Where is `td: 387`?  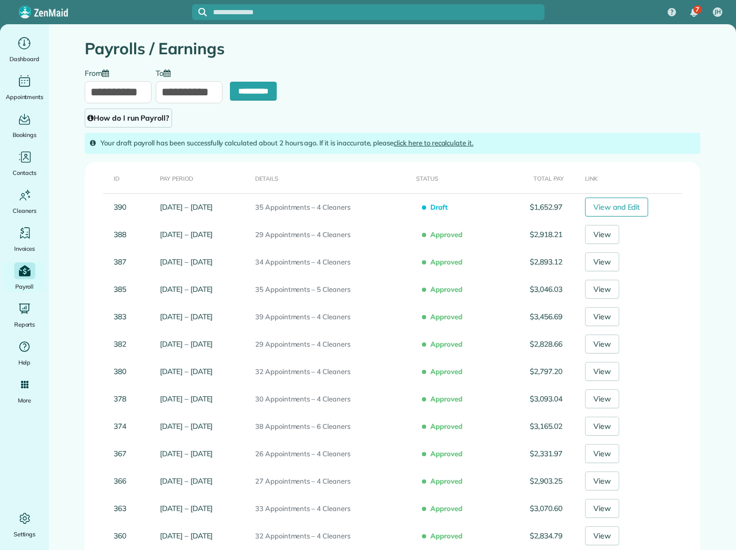 td: 387 is located at coordinates (120, 262).